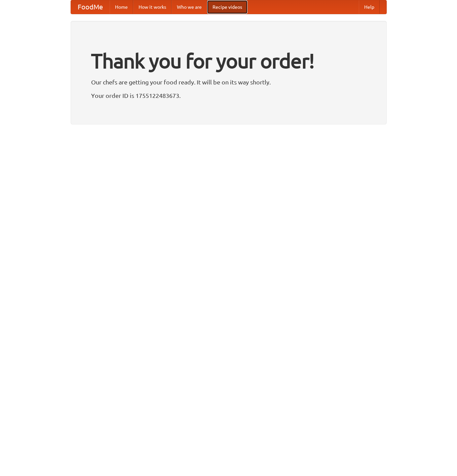 This screenshot has height=476, width=457. Describe the element at coordinates (152, 7) in the screenshot. I see `a: How it works` at that location.